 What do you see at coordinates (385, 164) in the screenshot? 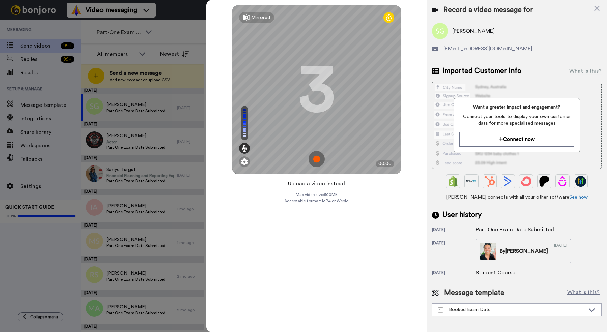
I see `div: 00:00` at bounding box center [385, 164].